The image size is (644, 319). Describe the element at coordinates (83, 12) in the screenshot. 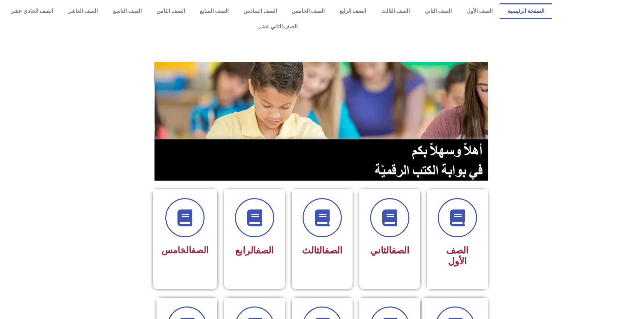

I see `a: الصف العاشر` at that location.